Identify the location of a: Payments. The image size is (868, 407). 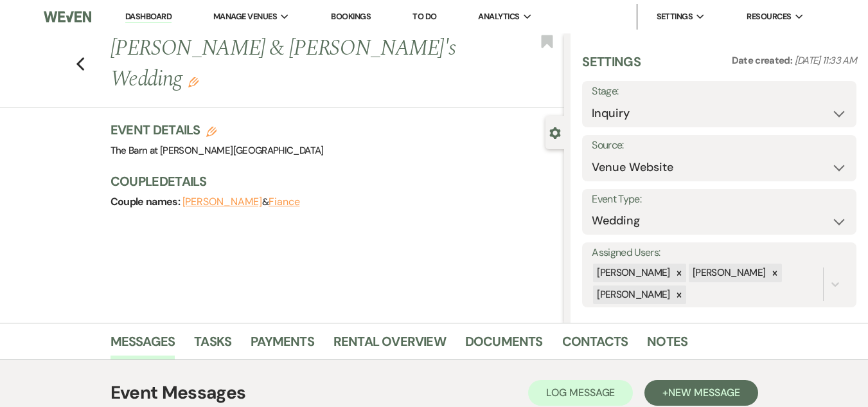
(282, 345).